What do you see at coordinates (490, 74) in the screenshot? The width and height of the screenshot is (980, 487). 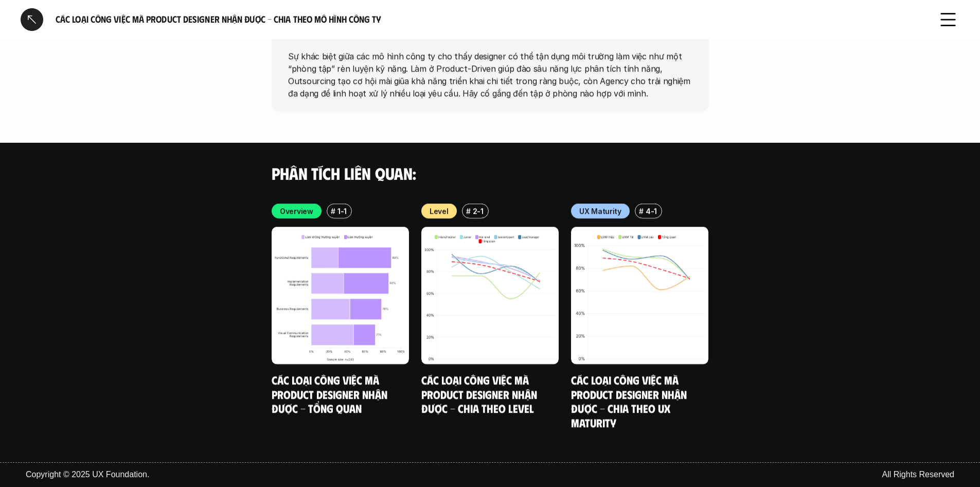 I see `p: Sự khác biệt giữa các mô hình công ty cho thấy designer có thể tận dụng môi trường làm việc như m...` at bounding box center [490, 74].